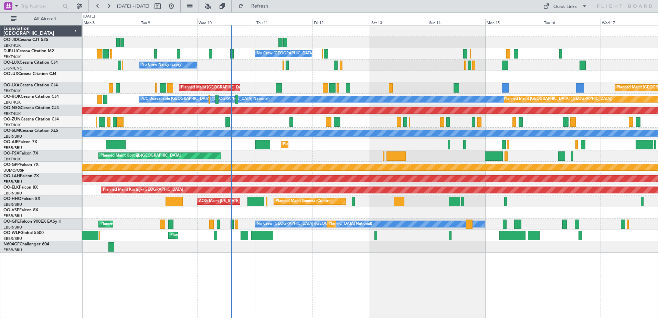 The height and width of the screenshot is (318, 658). Describe the element at coordinates (162, 65) in the screenshot. I see `div: No Crew Nancy (Essey)` at that location.